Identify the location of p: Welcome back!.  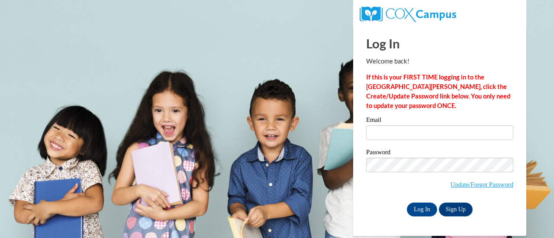
(440, 61).